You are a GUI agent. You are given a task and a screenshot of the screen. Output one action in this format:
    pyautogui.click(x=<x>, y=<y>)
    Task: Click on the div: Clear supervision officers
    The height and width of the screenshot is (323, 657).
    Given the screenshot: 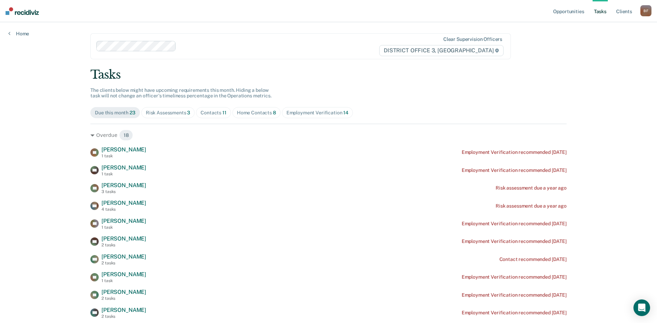 What is the action you would take?
    pyautogui.click(x=473, y=39)
    